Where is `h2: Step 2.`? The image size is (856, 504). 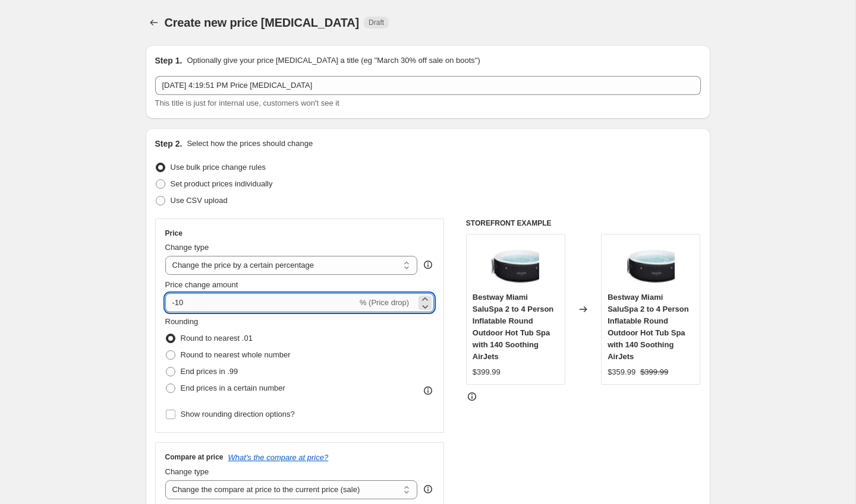 h2: Step 2. is located at coordinates (169, 143).